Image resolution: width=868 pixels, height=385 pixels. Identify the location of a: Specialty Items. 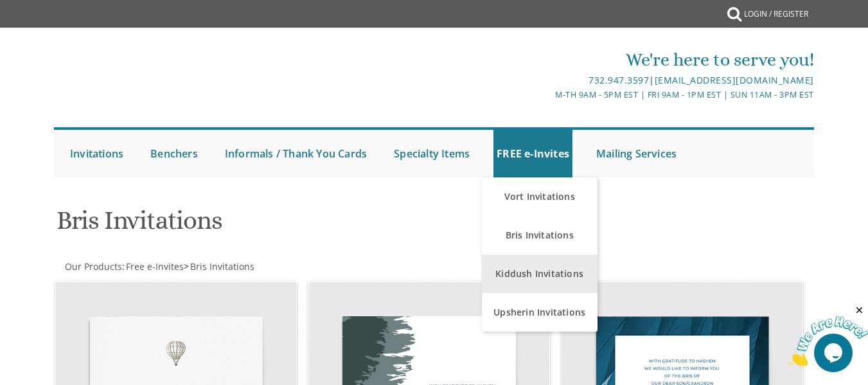
(432, 154).